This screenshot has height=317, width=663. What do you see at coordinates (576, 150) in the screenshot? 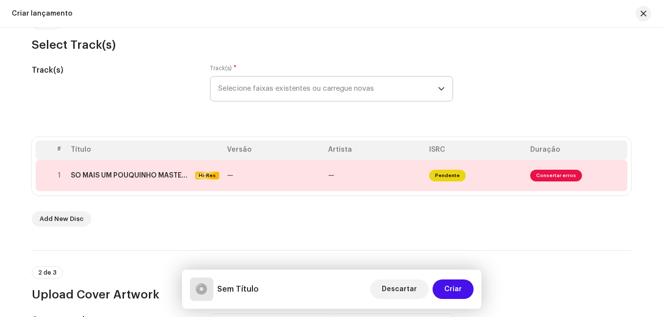
I see `th: Duração` at bounding box center [576, 150].